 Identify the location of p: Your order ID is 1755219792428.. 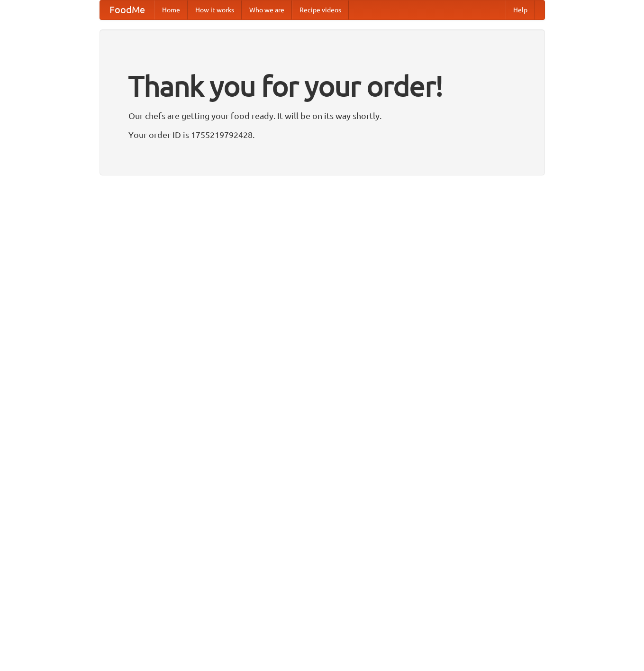
(323, 135).